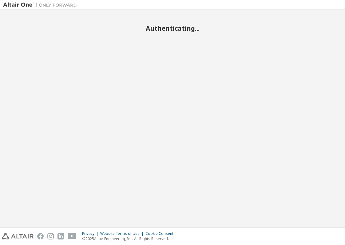  Describe the element at coordinates (161, 233) in the screenshot. I see `div: Cookie Consent` at that location.